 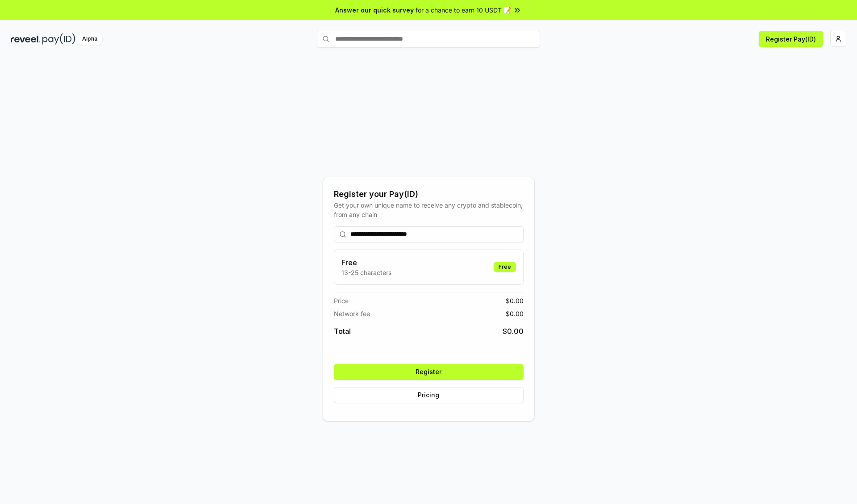 What do you see at coordinates (428, 372) in the screenshot?
I see `button: Register` at bounding box center [428, 372].